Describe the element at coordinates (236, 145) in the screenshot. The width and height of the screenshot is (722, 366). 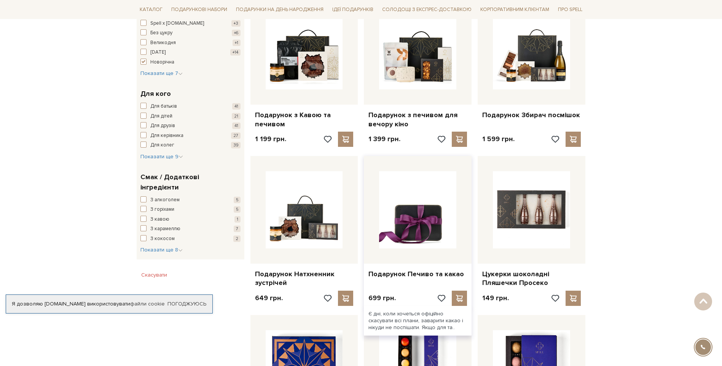
I see `span: 39` at that location.